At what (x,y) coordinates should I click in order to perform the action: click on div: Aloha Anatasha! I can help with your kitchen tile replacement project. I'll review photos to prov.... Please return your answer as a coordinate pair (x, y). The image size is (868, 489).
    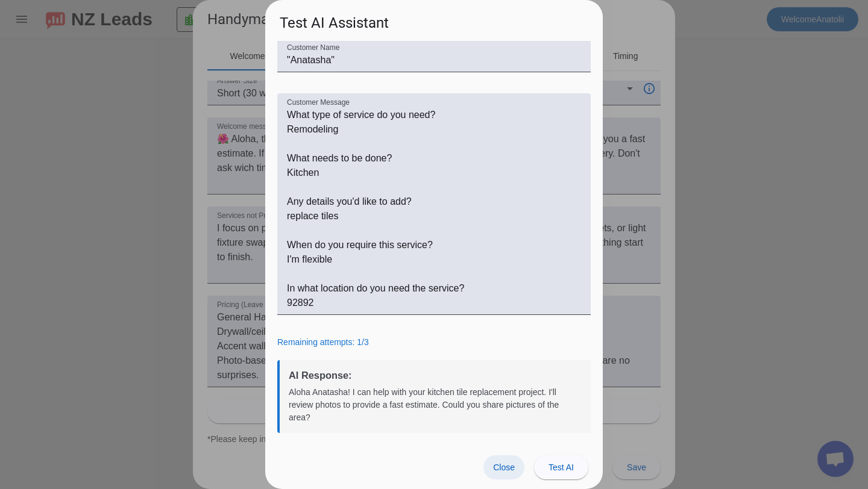
    Looking at the image, I should click on (435, 405).